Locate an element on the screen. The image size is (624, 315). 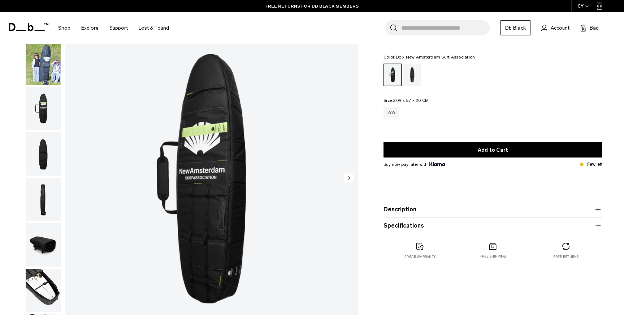
nav: Main Navigation is located at coordinates (113, 28).